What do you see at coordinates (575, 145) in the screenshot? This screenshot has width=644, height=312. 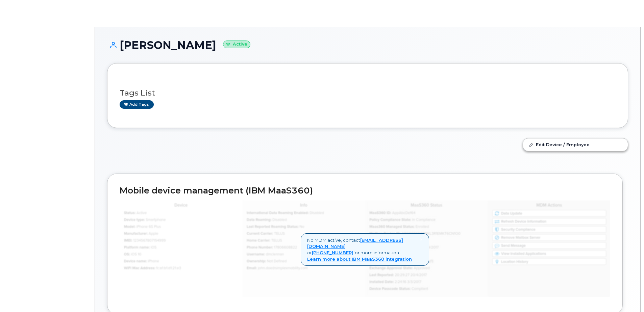 I see `a: Edit Device / Employee` at bounding box center [575, 145].